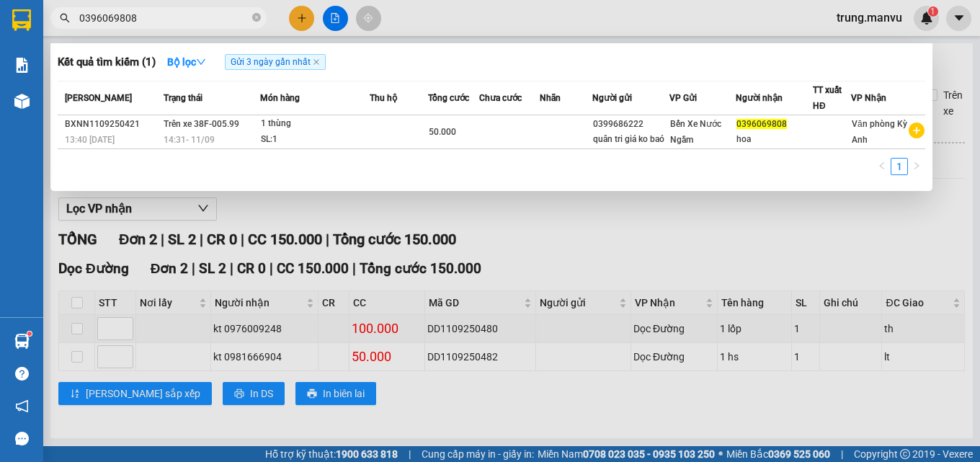 The image size is (980, 462). I want to click on span: close, so click(316, 62).